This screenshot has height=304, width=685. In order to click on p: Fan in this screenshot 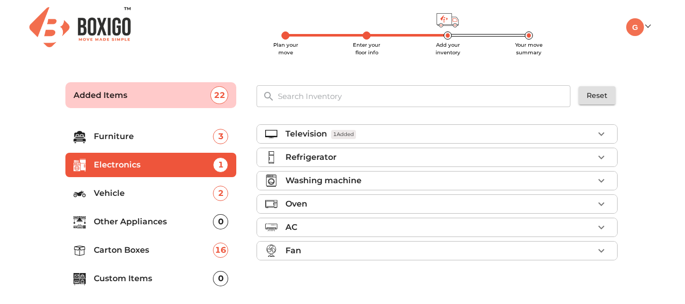, I will do `click(293, 251)`.